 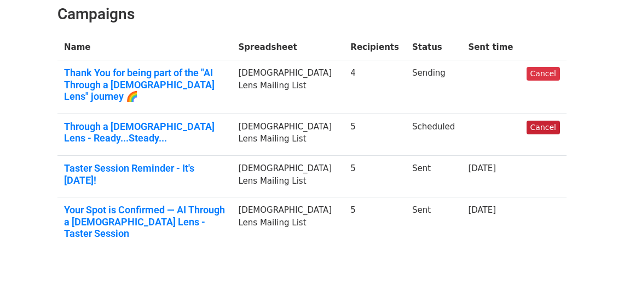 I want to click on td: 4, so click(x=375, y=87).